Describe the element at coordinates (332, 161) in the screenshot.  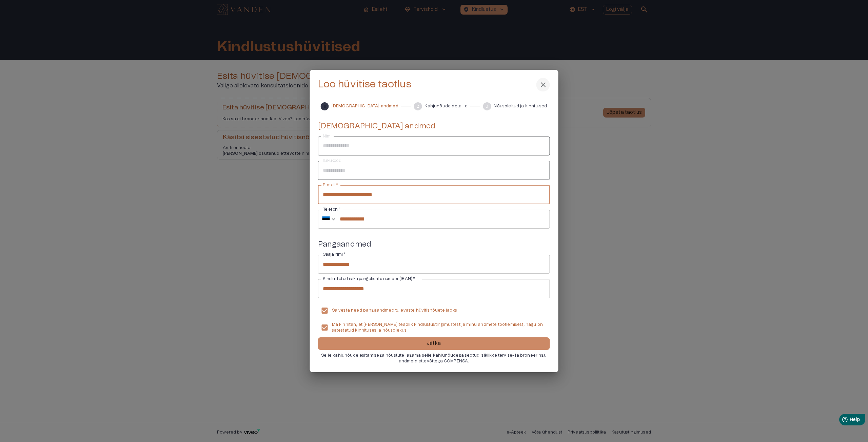
I see `label: Isikukood` at that location.